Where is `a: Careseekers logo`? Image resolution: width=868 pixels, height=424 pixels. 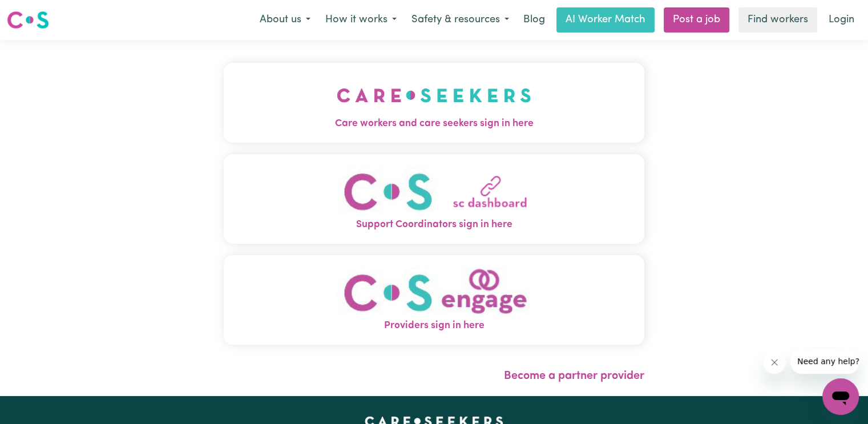 a: Careseekers logo is located at coordinates (28, 20).